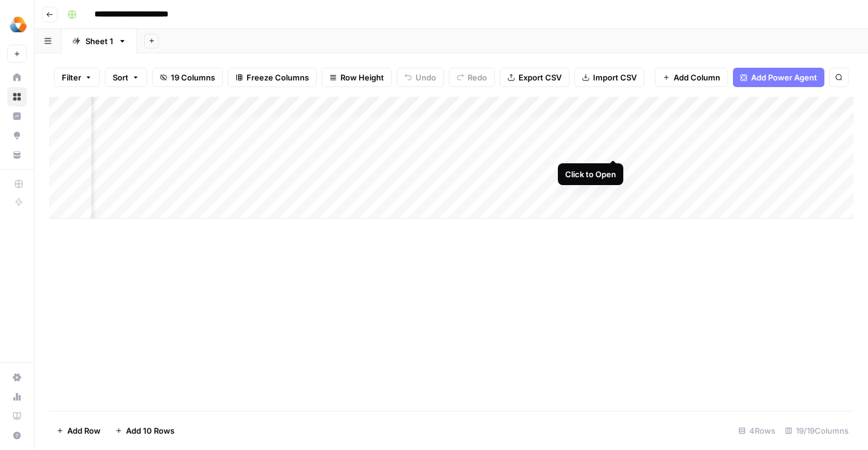 Image resolution: width=868 pixels, height=450 pixels. I want to click on button: Import CSV, so click(609, 77).